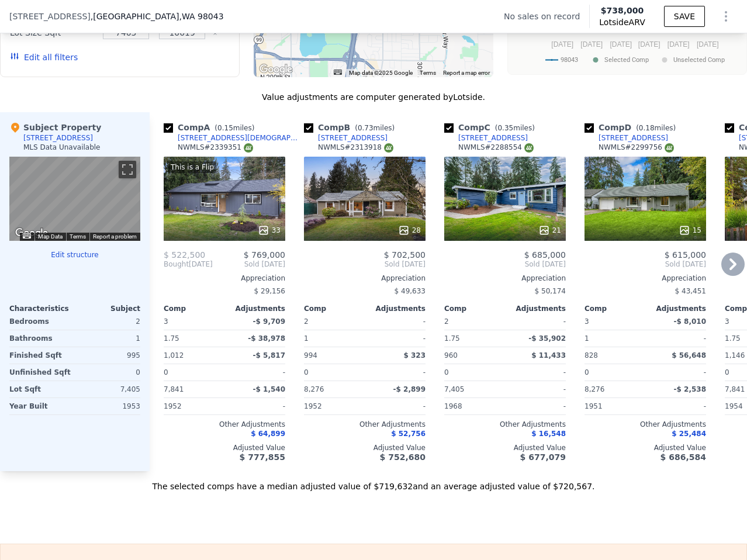 This screenshot has height=560, width=747. What do you see at coordinates (614, 339) in the screenshot?
I see `div: 1` at bounding box center [614, 339].